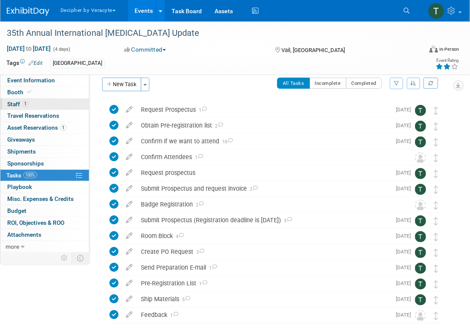 Image resolution: width=470 pixels, height=334 pixels. What do you see at coordinates (424, 51) in the screenshot?
I see `div: Event Format` at bounding box center [424, 51].